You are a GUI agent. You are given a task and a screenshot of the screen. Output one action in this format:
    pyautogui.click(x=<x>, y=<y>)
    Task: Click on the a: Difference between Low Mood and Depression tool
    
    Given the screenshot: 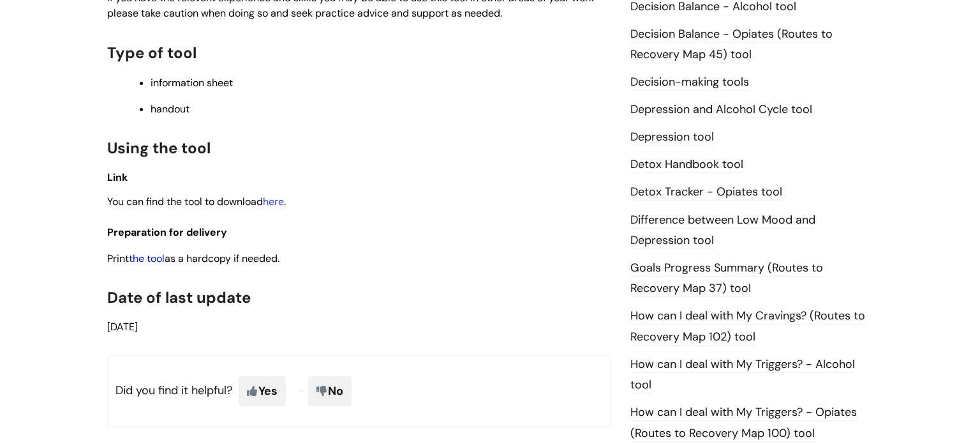 What is the action you would take?
    pyautogui.click(x=723, y=231)
    